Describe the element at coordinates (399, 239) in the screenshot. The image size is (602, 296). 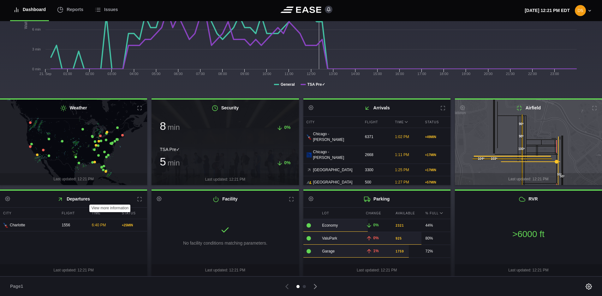
I see `b: 925` at that location.